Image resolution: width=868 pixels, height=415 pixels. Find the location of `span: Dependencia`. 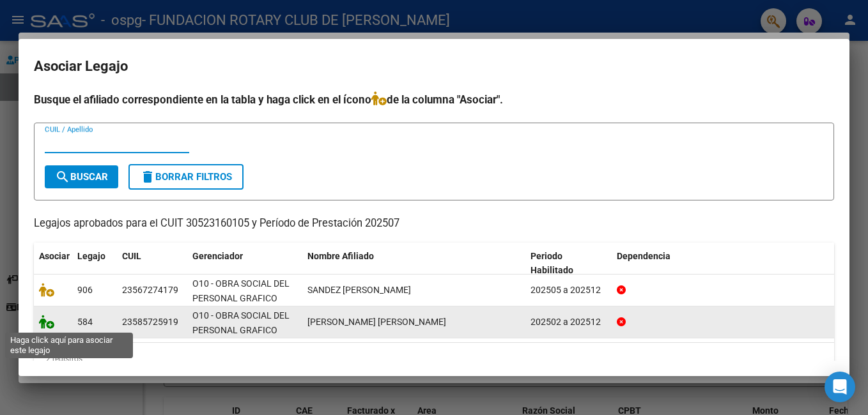

span: Dependencia is located at coordinates (644, 256).